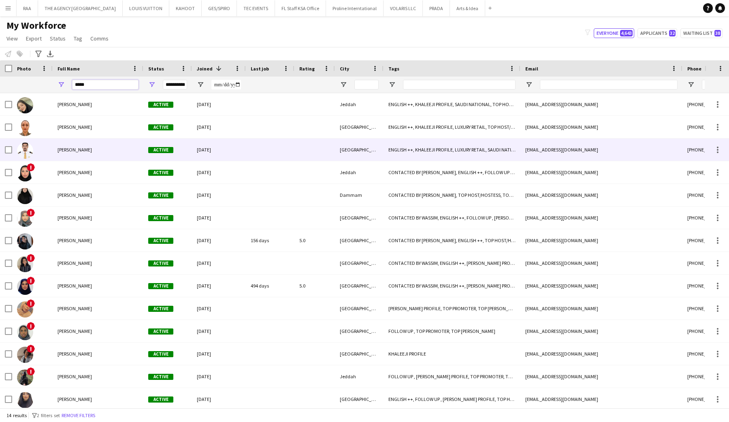  Describe the element at coordinates (99, 38) in the screenshot. I see `a: Comms` at that location.